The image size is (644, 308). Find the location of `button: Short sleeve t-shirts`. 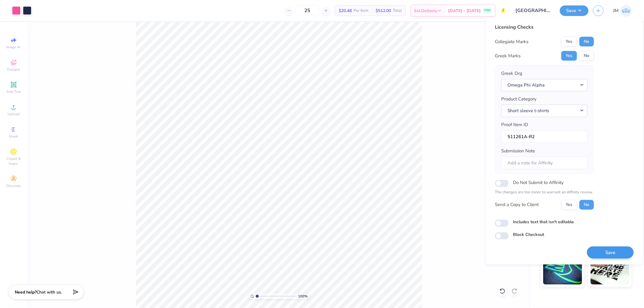

button: Short sleeve t-shirts is located at coordinates (545, 110).